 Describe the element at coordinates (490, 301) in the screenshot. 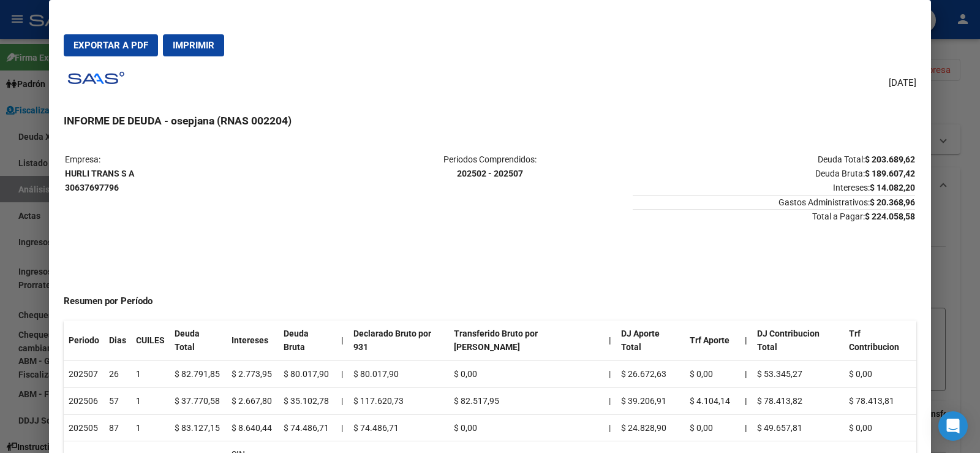

I see `h4: Resumen por Período` at that location.